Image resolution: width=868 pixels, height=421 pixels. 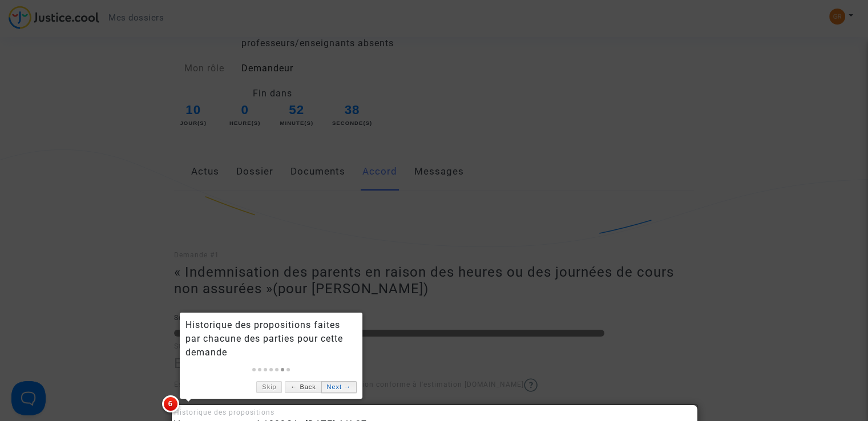 What do you see at coordinates (434, 412) in the screenshot?
I see `div: Historique des propositions` at bounding box center [434, 412].